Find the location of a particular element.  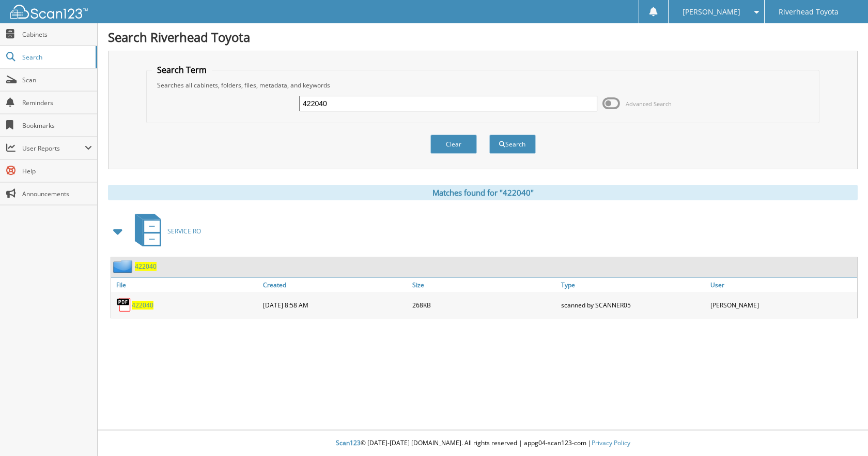

span: Bookmarks is located at coordinates (57, 125).